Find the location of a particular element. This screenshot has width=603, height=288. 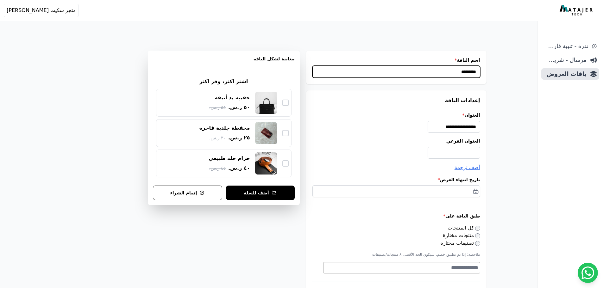

span: ندرة - تنبية قارب علي النفاذ is located at coordinates (566, 46).